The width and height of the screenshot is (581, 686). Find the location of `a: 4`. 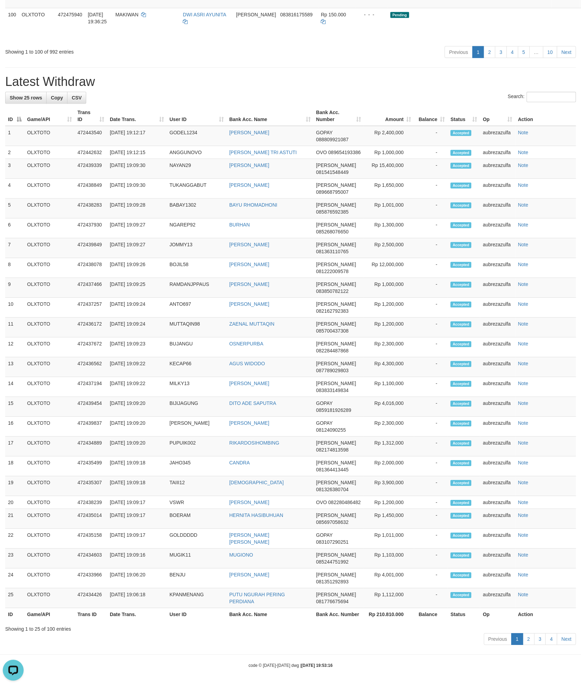

a: 4 is located at coordinates (512, 52).